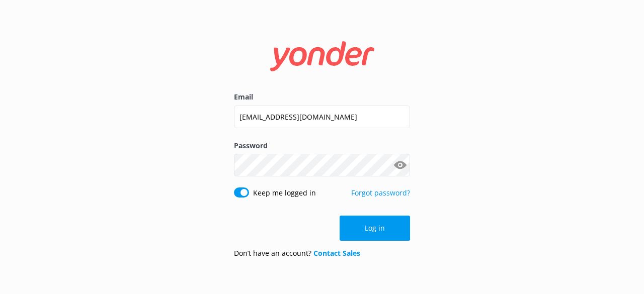 The height and width of the screenshot is (294, 644). I want to click on label: Email, so click(322, 97).